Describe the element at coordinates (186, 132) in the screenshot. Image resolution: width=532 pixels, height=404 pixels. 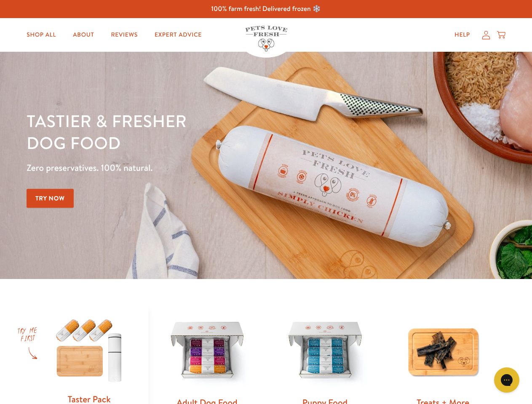
I see `h1: Tastier & fresher dog food` at that location.